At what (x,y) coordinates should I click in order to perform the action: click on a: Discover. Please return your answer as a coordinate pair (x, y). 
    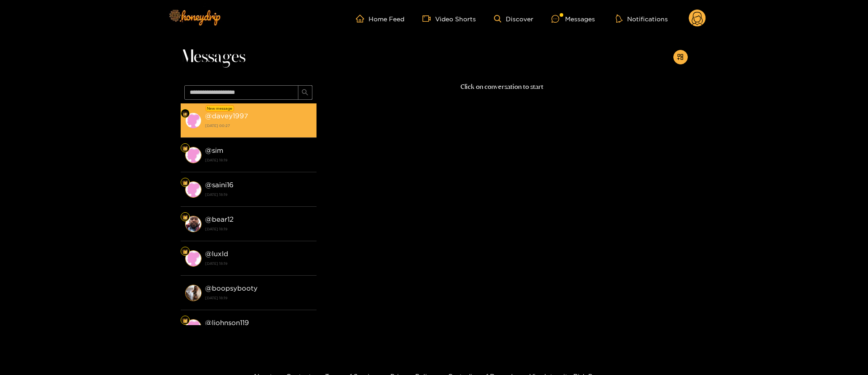
    Looking at the image, I should click on (513, 18).